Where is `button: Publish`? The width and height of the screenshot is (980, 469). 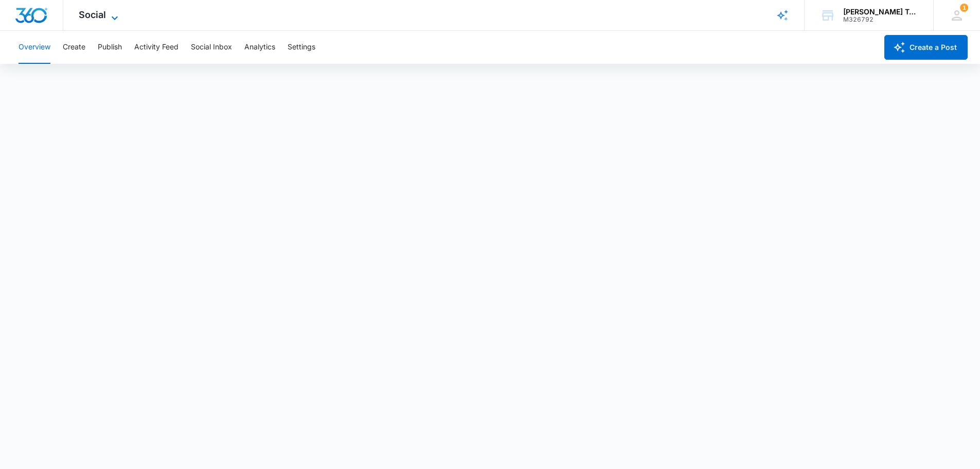
button: Publish is located at coordinates (109, 48).